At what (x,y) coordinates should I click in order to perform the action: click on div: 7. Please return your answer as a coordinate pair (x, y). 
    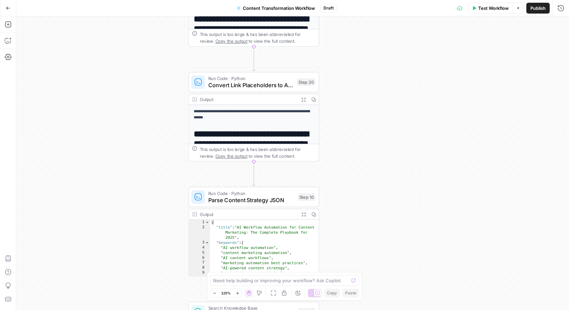
    Looking at the image, I should click on (199, 262).